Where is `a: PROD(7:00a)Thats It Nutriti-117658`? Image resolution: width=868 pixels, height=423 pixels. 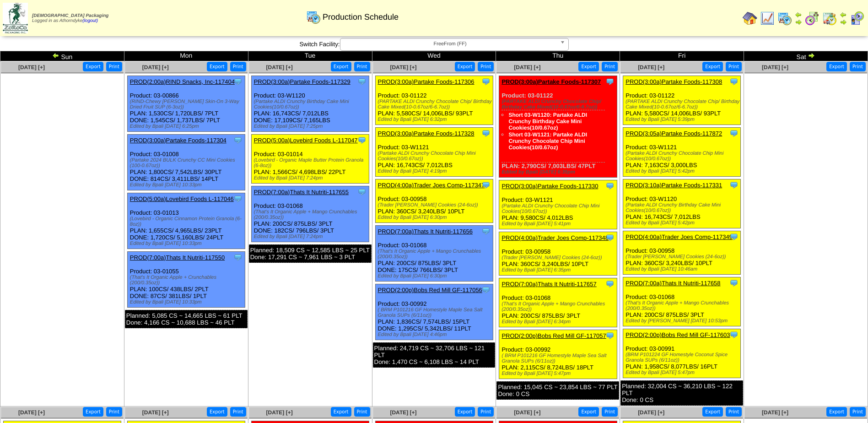 a: PROD(7:00a)Thats It Nutriti-117658 is located at coordinates (673, 283).